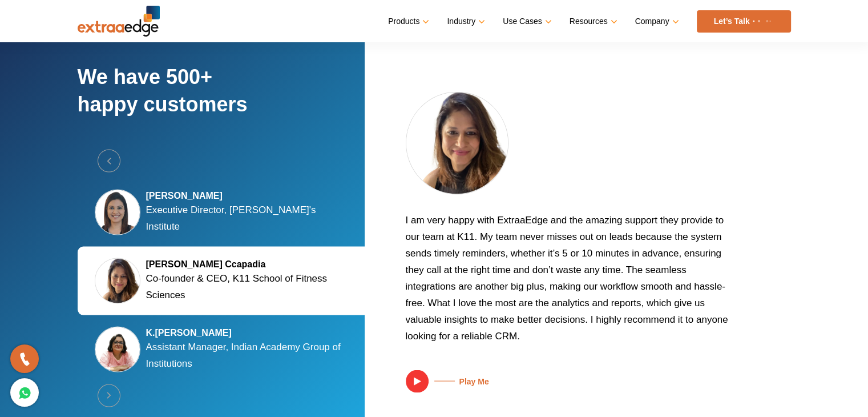 The image size is (868, 417). I want to click on p: I am very happy with ExtraaEdge and the amazing support they provide to our team at K11. My team ..., so click(569, 282).